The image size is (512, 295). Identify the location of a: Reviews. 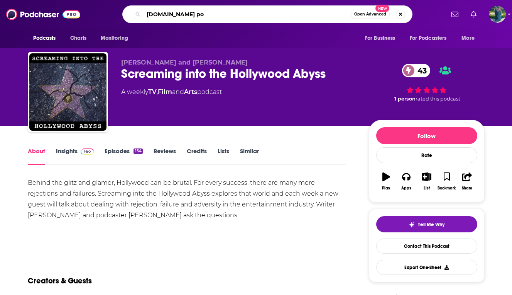
(165, 156).